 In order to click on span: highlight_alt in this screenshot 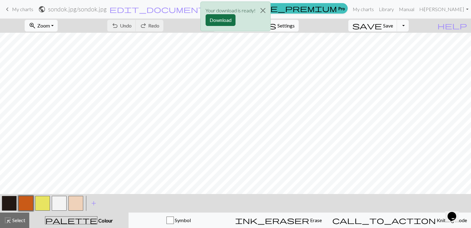, I will do `click(8, 220)`.